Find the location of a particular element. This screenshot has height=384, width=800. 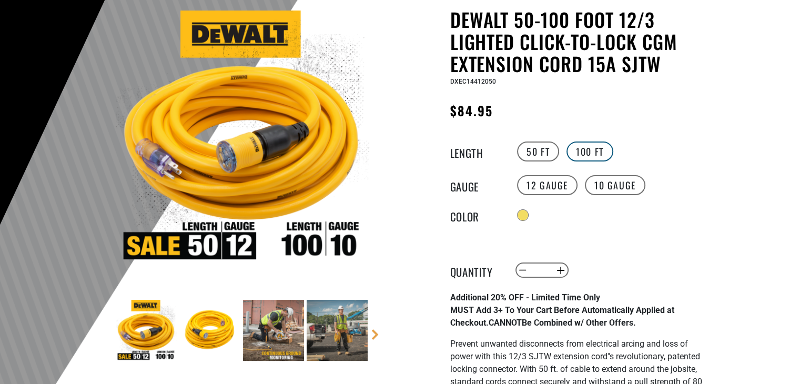

h1: DEWALT 50-100 foot 12/3 Lighted Click-to-Lock CGM Extension Cord 15A SJTW is located at coordinates (579, 42).